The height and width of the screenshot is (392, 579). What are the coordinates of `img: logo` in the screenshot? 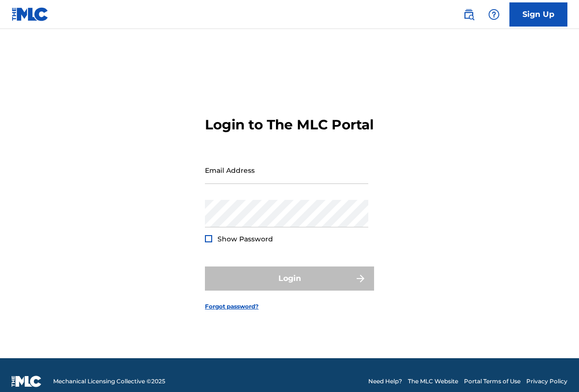 It's located at (27, 381).